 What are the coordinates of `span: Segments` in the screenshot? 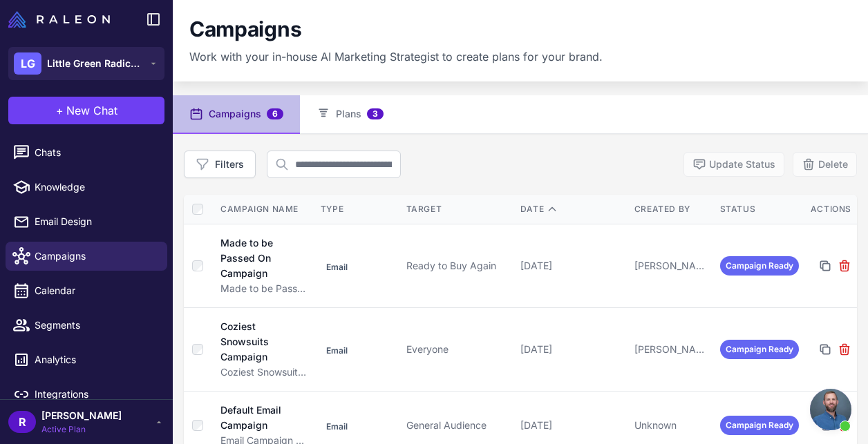 It's located at (95, 325).